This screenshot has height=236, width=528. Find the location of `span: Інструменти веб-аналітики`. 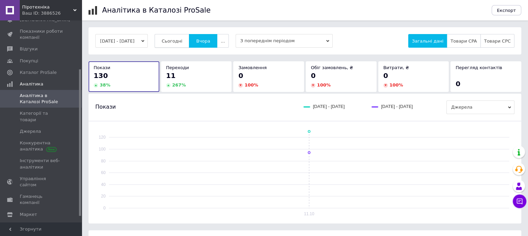

span: Інструменти веб-аналітики is located at coordinates (41, 164).